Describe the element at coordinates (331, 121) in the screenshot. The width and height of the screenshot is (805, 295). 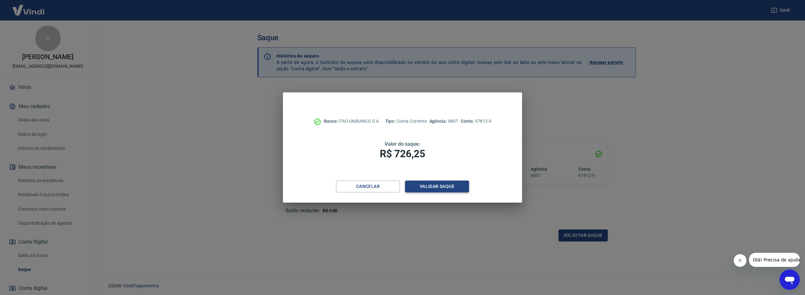
I see `span: Banco:` at that location.